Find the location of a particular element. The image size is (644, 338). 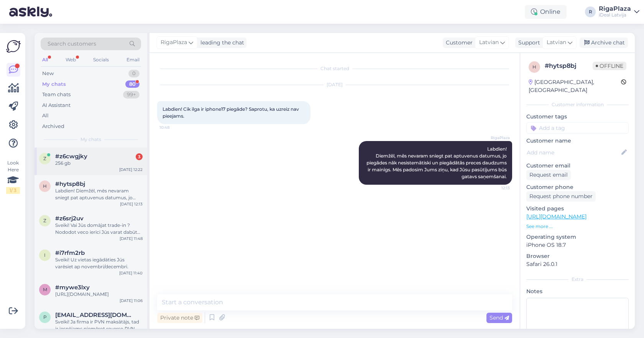

input: Add name is located at coordinates (573, 153).